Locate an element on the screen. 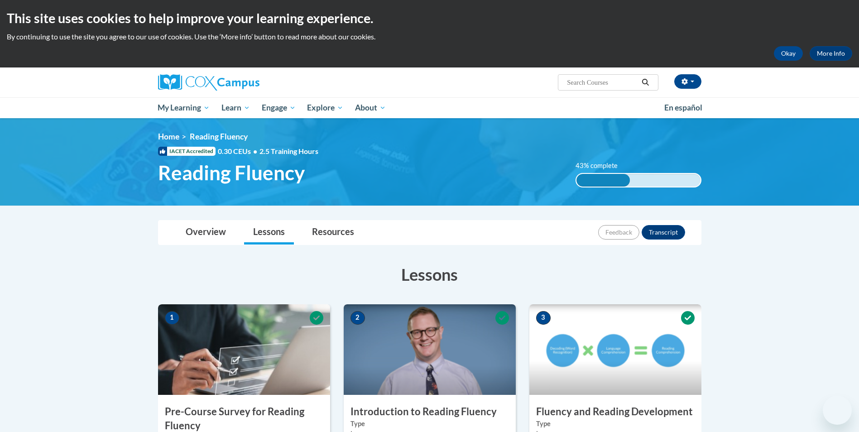  a: About is located at coordinates (370, 108).